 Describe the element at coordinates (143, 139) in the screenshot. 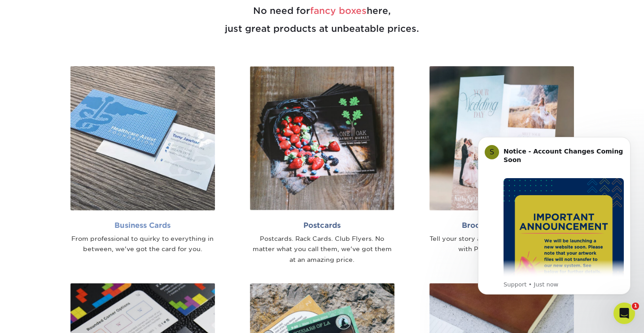

I see `img: Business Cards` at that location.